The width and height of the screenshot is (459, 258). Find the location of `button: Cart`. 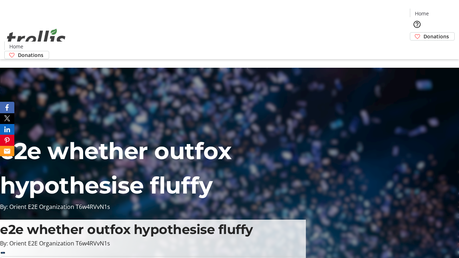

button: Cart is located at coordinates (417, 48).